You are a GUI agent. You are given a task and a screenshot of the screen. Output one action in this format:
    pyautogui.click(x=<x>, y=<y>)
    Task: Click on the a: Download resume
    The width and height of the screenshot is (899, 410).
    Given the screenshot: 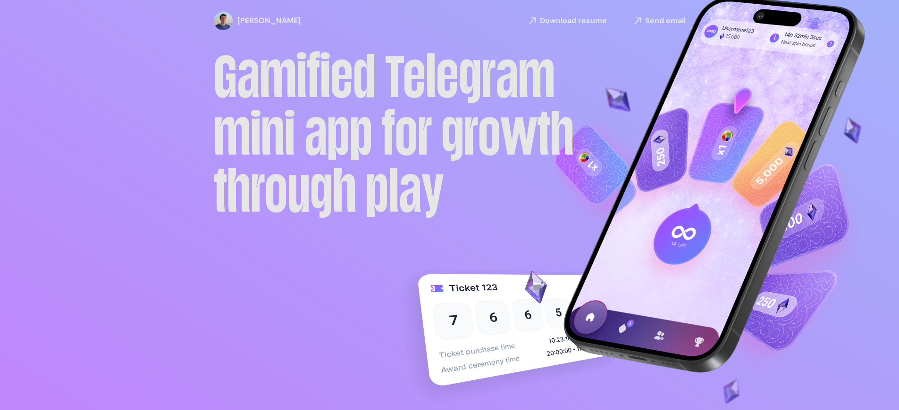 What is the action you would take?
    pyautogui.click(x=566, y=21)
    